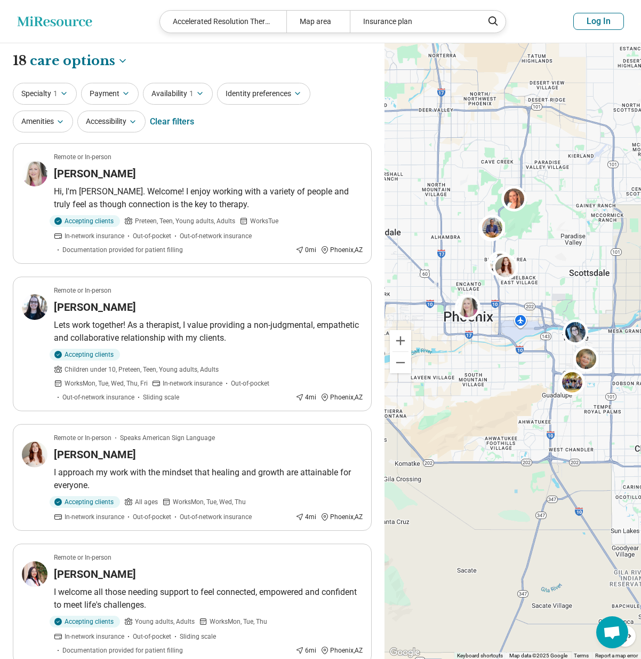 The height and width of the screenshot is (659, 641). What do you see at coordinates (306, 250) in the screenshot?
I see `div: 0 mi` at bounding box center [306, 250].